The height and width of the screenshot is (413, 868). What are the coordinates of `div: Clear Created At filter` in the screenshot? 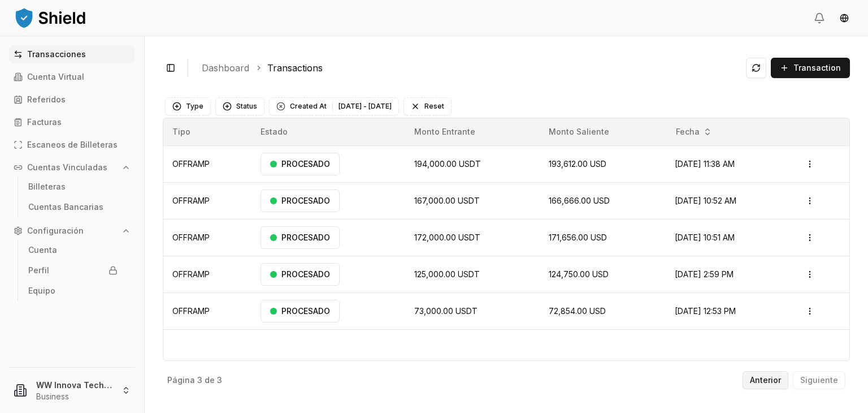 It's located at (281, 106).